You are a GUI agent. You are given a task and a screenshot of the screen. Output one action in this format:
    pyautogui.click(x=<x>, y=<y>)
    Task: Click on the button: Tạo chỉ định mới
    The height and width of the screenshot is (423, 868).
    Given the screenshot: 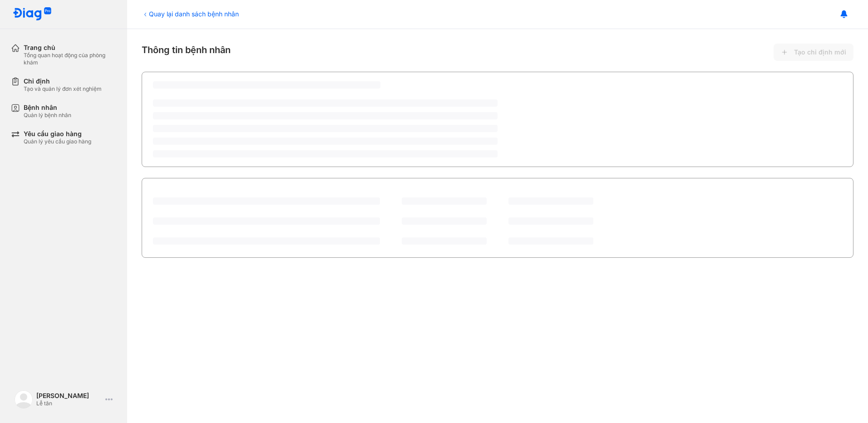 What is the action you would take?
    pyautogui.click(x=814, y=52)
    